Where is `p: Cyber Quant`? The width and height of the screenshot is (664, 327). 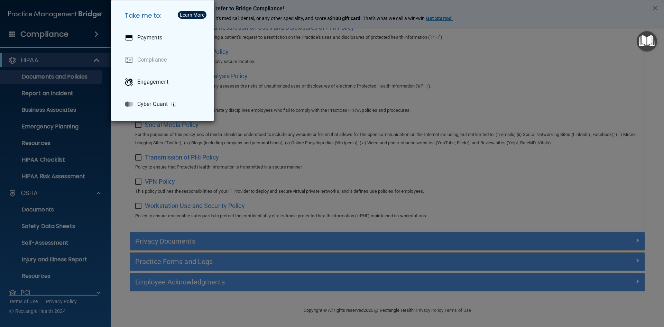 p: Cyber Quant is located at coordinates (152, 104).